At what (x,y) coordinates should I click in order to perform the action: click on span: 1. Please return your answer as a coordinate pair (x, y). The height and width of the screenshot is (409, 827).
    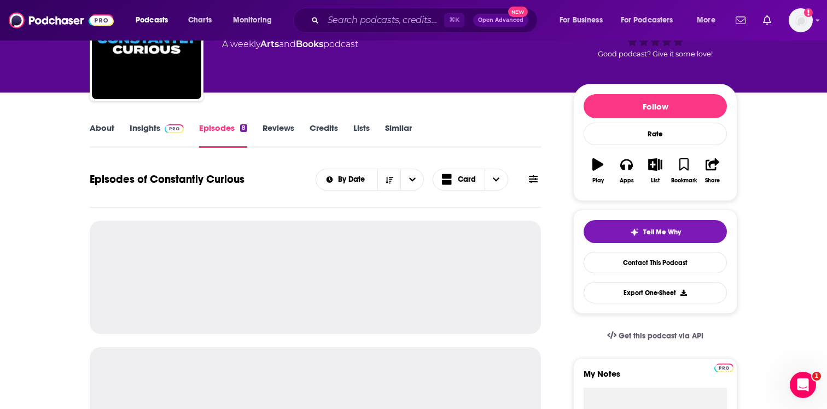
    Looking at the image, I should click on (817, 376).